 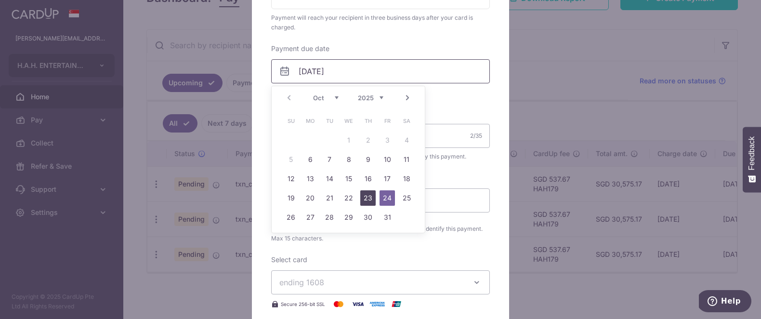 What do you see at coordinates (407, 159) in the screenshot?
I see `a: 11` at bounding box center [407, 159].